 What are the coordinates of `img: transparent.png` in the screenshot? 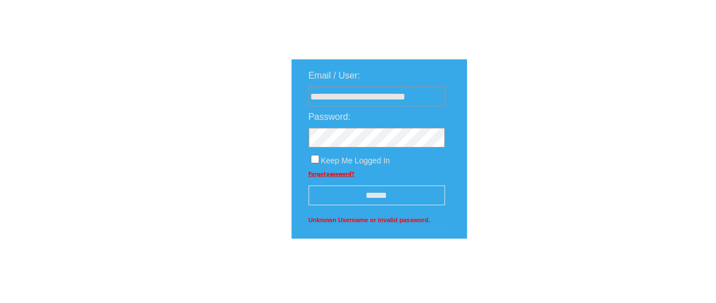 It's located at (528, 274).